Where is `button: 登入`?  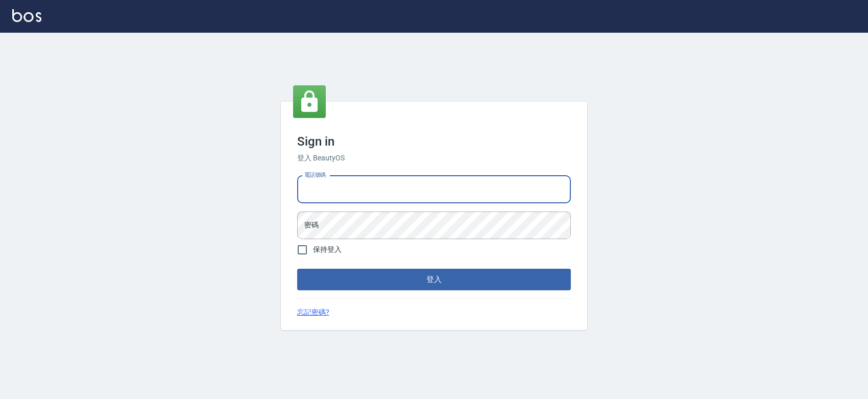 button: 登入 is located at coordinates (434, 279).